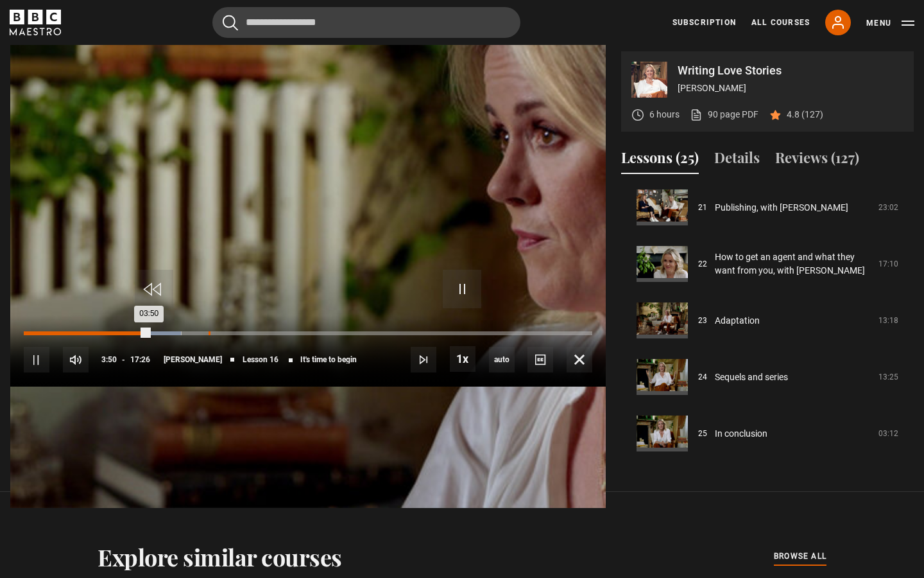 The width and height of the screenshot is (924, 578). Describe the element at coordinates (890, 23) in the screenshot. I see `button: Toggle navigation` at that location.